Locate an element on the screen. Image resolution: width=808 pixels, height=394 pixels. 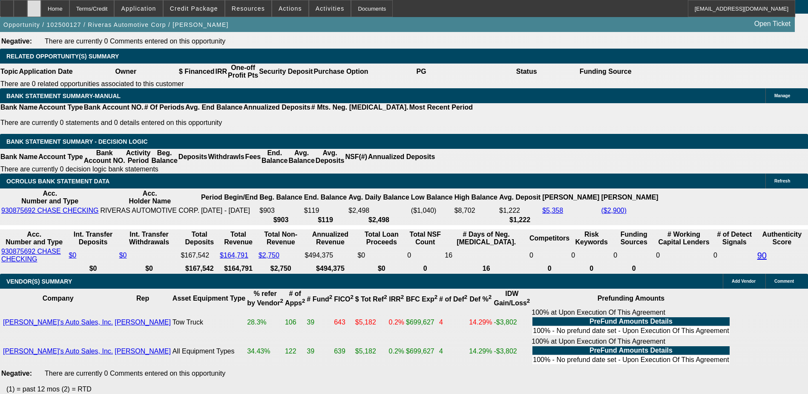
td: $2,498 is located at coordinates (379, 210).